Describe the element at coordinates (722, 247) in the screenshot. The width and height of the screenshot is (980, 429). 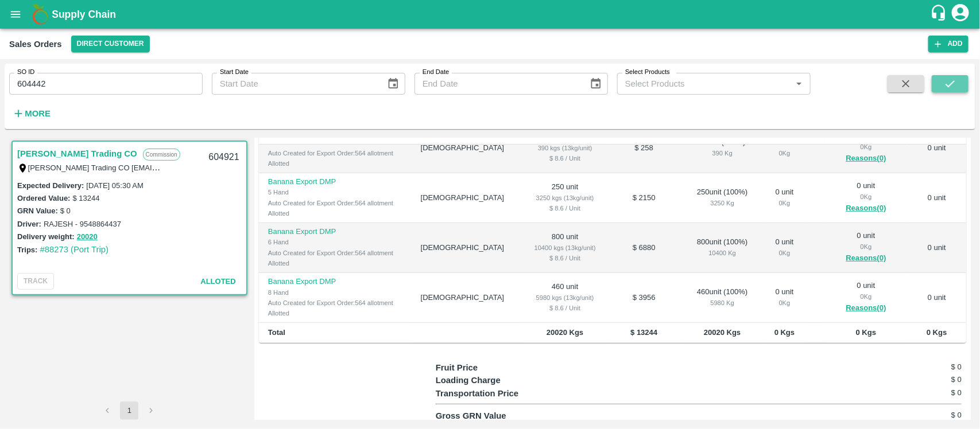
I see `div: 800 unit ( 100 %)` at that location.